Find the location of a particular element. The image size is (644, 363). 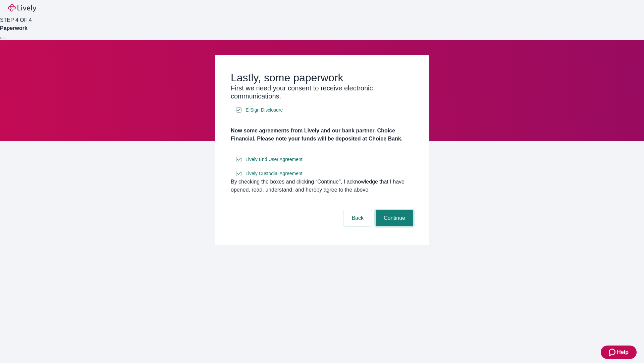

img: Lively is located at coordinates (22, 8).